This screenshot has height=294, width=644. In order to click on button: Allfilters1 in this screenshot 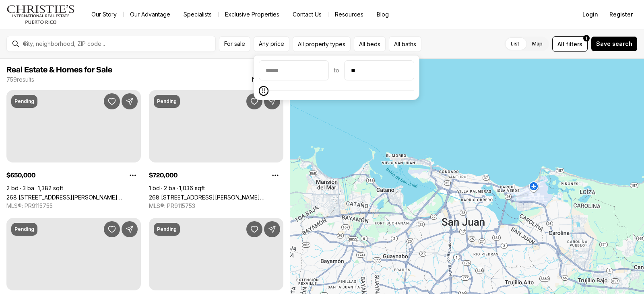, I will do `click(570, 44)`.